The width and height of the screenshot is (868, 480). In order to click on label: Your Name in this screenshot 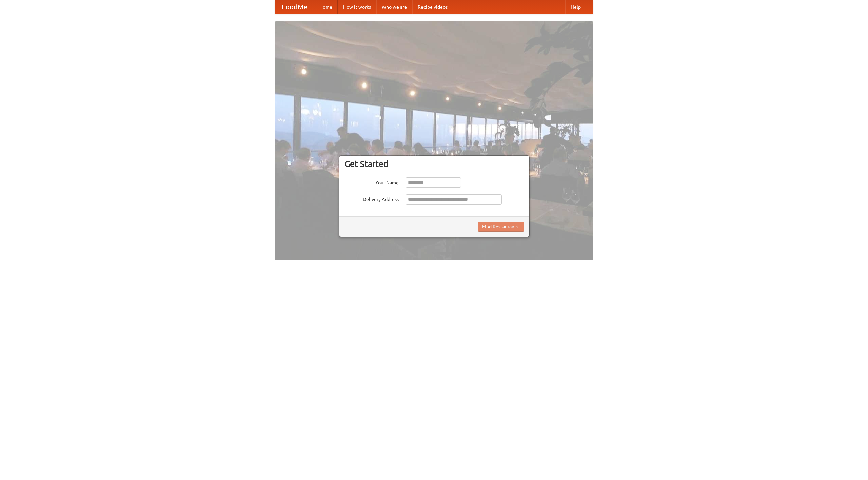, I will do `click(371, 182)`.